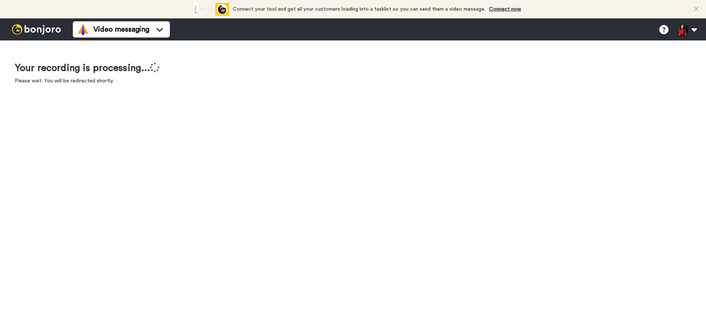 This screenshot has width=706, height=335. What do you see at coordinates (87, 81) in the screenshot?
I see `p: Please wait. You will be redirected shortly.` at bounding box center [87, 81].